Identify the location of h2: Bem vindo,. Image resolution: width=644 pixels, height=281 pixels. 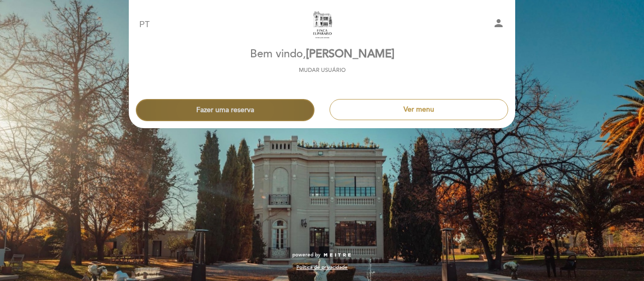
(322, 55).